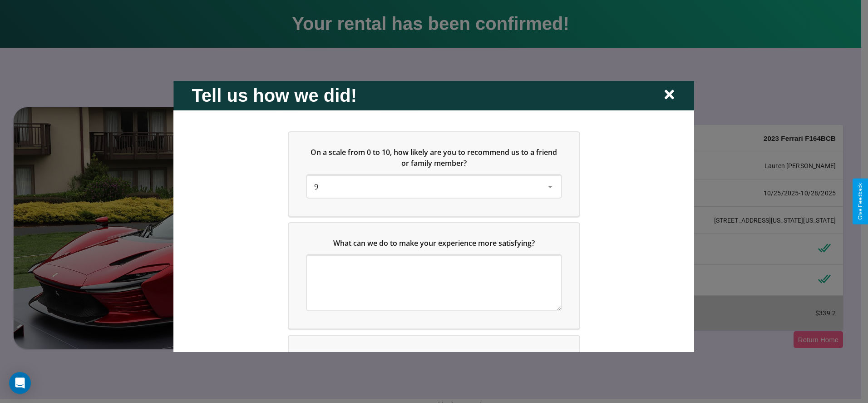 This screenshot has width=868, height=403. I want to click on span: 9, so click(316, 186).